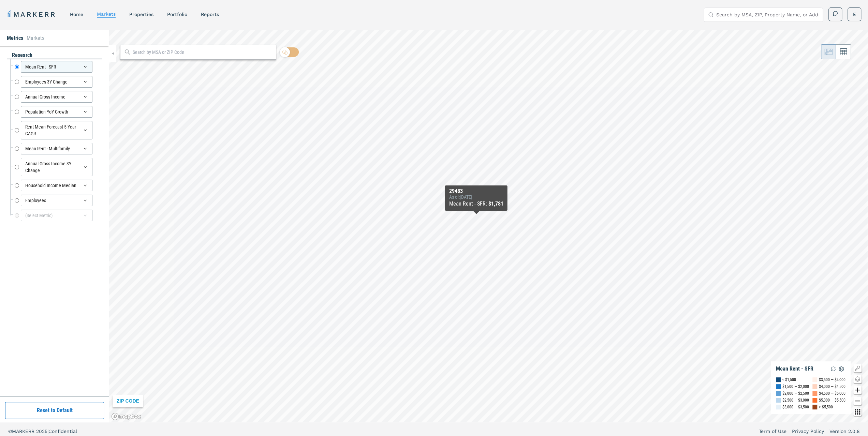  Describe the element at coordinates (210, 15) in the screenshot. I see `a: reports` at that location.